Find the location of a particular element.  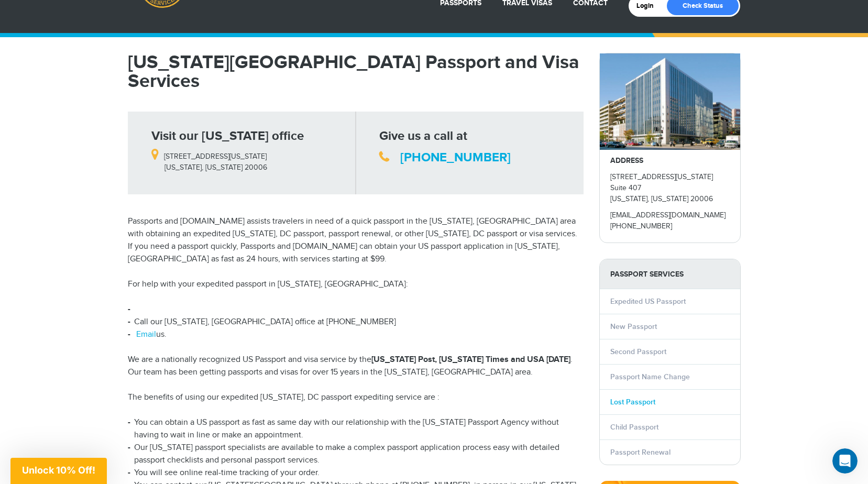

a: Second Passport is located at coordinates (637, 352).